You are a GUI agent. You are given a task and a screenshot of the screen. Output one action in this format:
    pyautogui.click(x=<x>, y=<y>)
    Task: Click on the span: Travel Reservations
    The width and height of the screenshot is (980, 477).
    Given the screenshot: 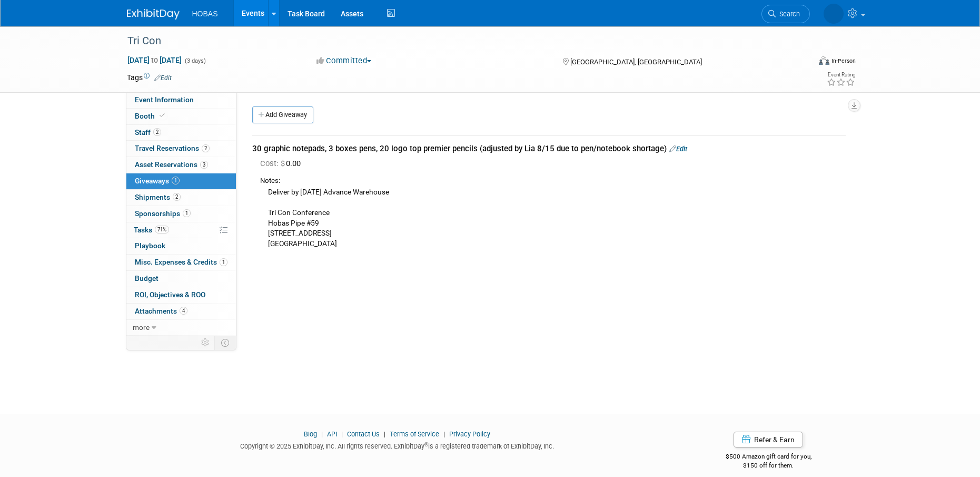 What is the action you would take?
    pyautogui.click(x=172, y=148)
    